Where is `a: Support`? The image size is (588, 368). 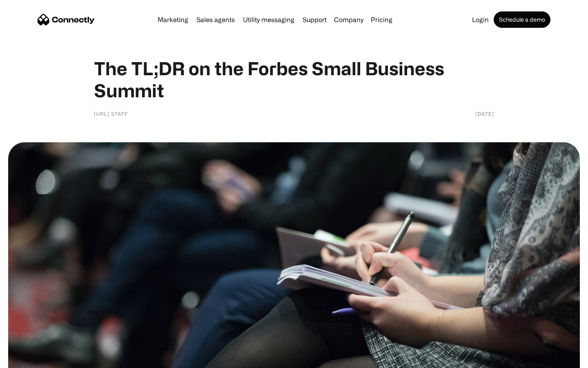
a: Support is located at coordinates (314, 19).